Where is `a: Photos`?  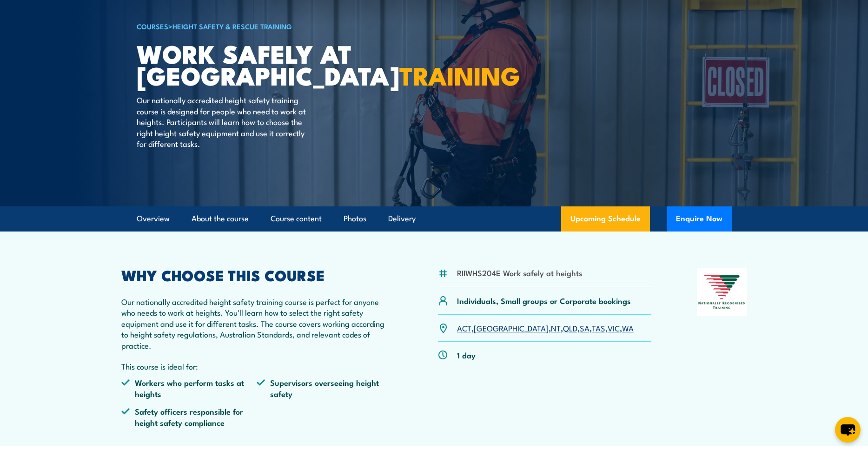 a: Photos is located at coordinates (355, 219).